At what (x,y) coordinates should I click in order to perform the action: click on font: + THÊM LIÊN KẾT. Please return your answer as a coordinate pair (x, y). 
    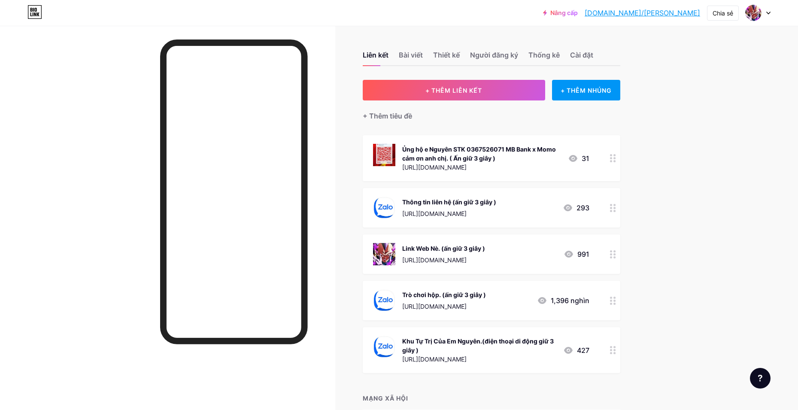
    Looking at the image, I should click on (454, 90).